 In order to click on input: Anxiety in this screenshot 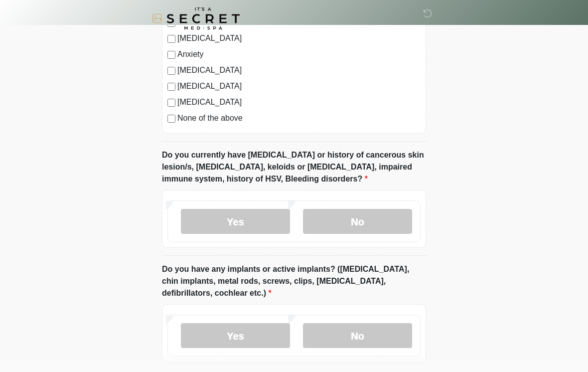, I will do `click(171, 55)`.